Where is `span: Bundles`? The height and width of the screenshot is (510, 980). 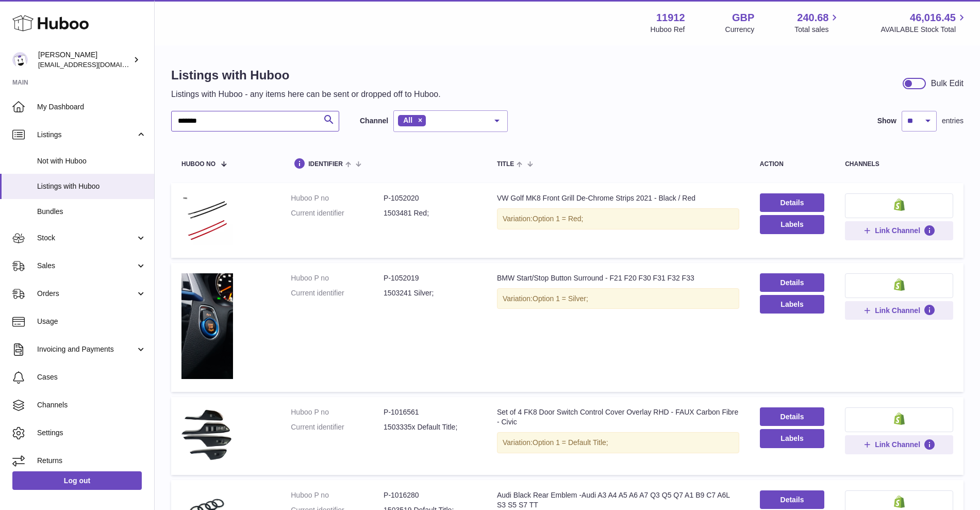
span: Bundles is located at coordinates (91, 211).